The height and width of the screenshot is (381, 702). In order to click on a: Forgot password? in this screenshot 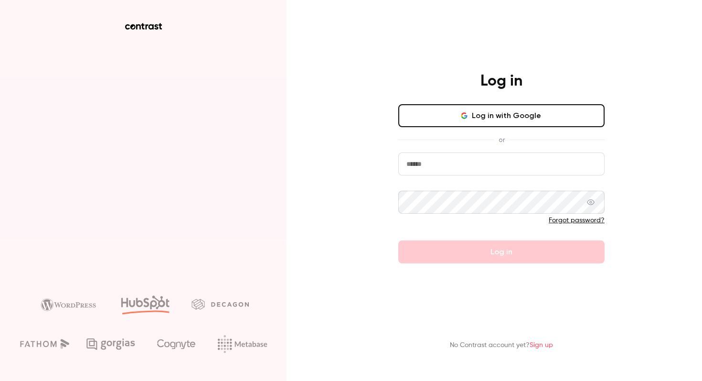, I will do `click(577, 220)`.